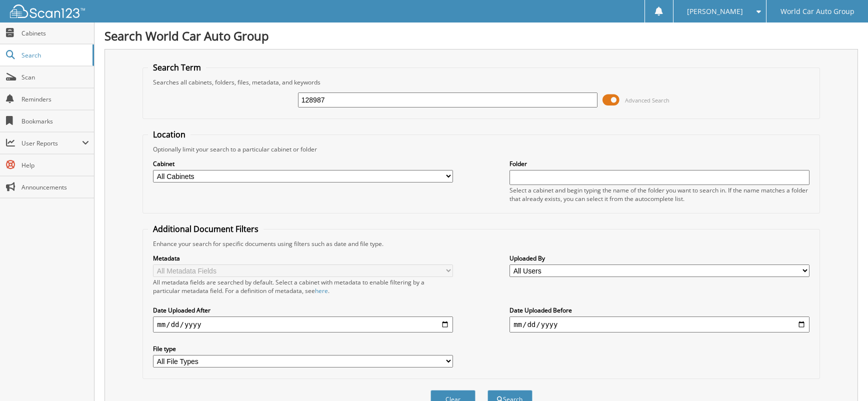 The height and width of the screenshot is (401, 868). What do you see at coordinates (52, 143) in the screenshot?
I see `span: User Reports` at bounding box center [52, 143].